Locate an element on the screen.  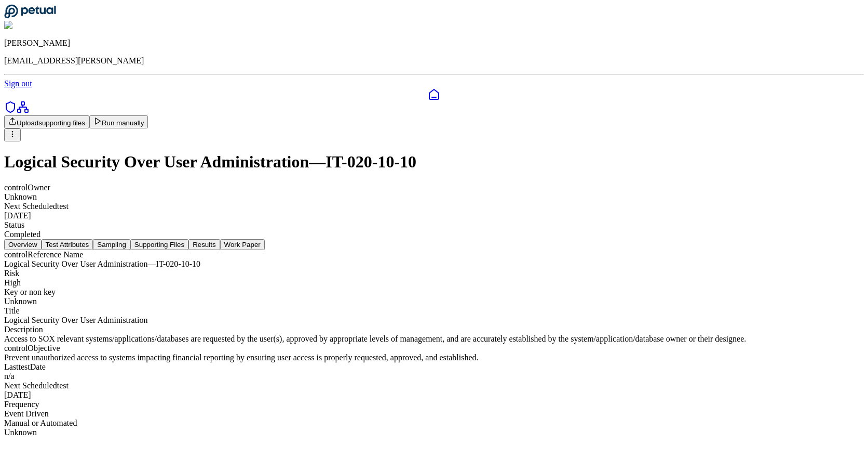
div: Title is located at coordinates (434, 311).